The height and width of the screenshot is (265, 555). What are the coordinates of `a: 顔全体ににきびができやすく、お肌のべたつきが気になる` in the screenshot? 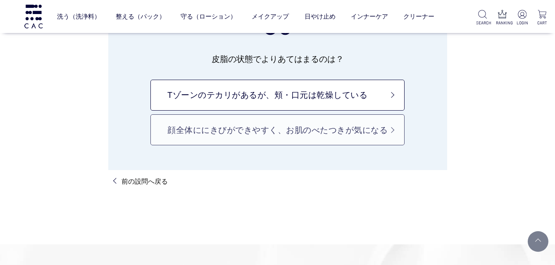 It's located at (277, 130).